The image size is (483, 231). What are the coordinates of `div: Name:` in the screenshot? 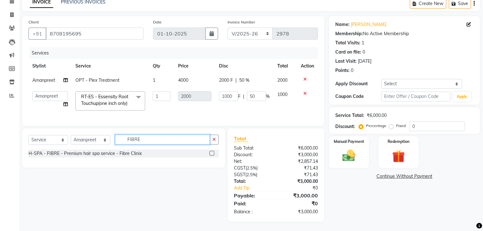 It's located at (343, 24).